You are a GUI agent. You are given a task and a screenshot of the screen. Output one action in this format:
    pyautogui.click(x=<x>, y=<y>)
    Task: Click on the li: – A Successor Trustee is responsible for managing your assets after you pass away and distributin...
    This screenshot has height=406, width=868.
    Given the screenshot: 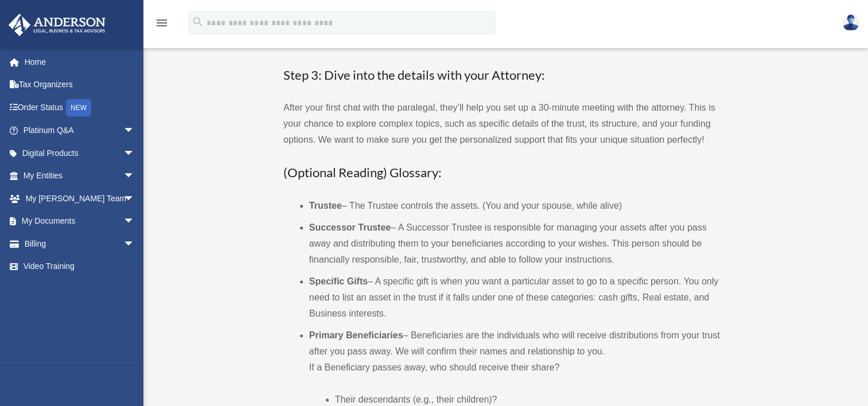 What is the action you would take?
    pyautogui.click(x=517, y=244)
    